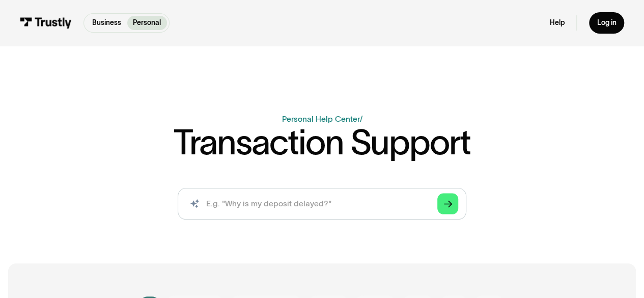 This screenshot has width=644, height=298. What do you see at coordinates (46, 23) in the screenshot?
I see `img: Trustly Logo` at bounding box center [46, 23].